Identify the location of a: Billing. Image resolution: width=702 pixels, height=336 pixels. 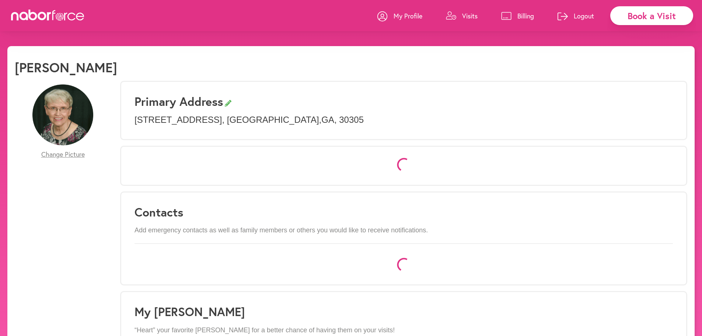
(517, 16).